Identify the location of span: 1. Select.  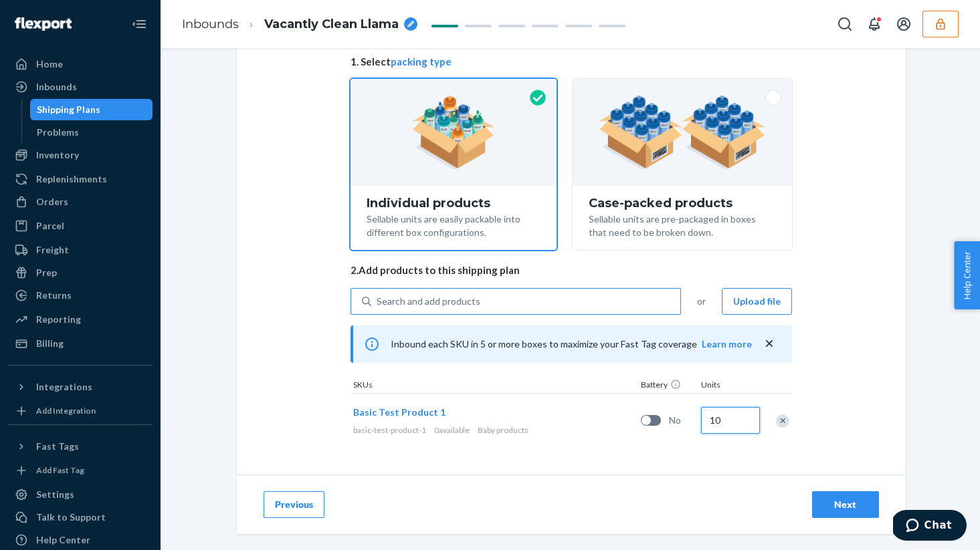
(571, 61).